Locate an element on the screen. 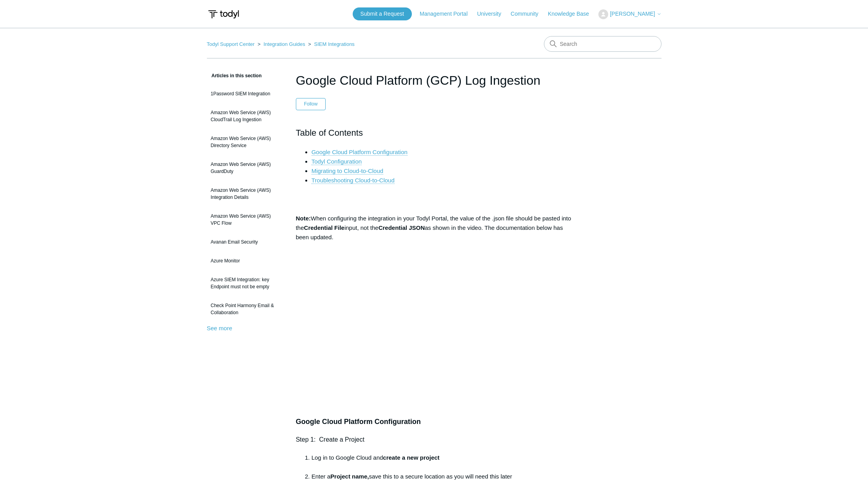 This screenshot has width=868, height=484. strong: Note: is located at coordinates (304, 218).